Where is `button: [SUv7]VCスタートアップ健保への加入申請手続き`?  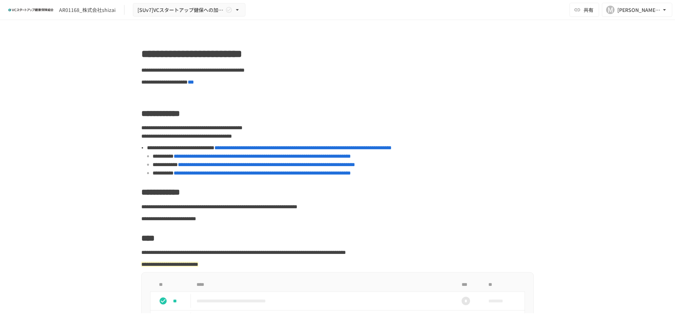 button: [SUv7]VCスタートアップ健保への加入申請手続き is located at coordinates (189, 10).